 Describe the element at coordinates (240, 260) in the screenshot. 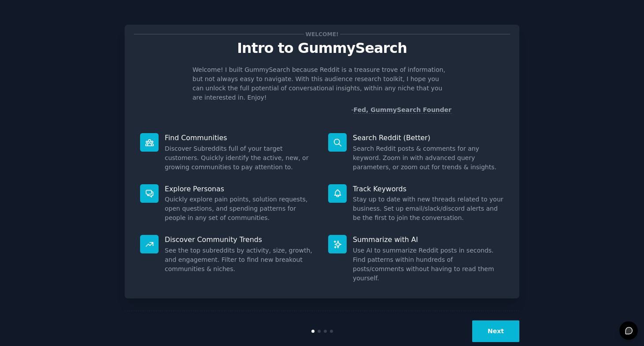

I see `dd: See the top subreddits by activity, size, growth, and engagement. Filter to find new breakout com...` at that location.